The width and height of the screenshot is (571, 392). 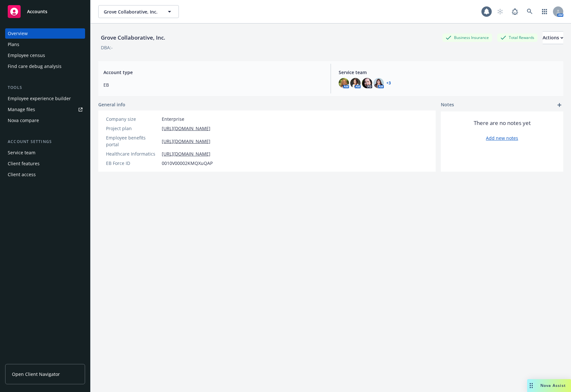 I want to click on a: Manage files, so click(x=45, y=110).